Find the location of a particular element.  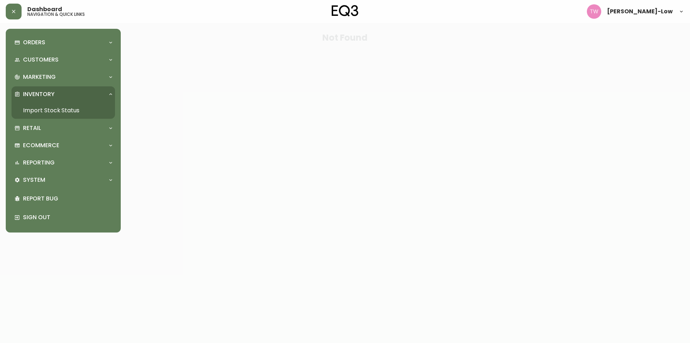

div: Retail is located at coordinates (63, 128).